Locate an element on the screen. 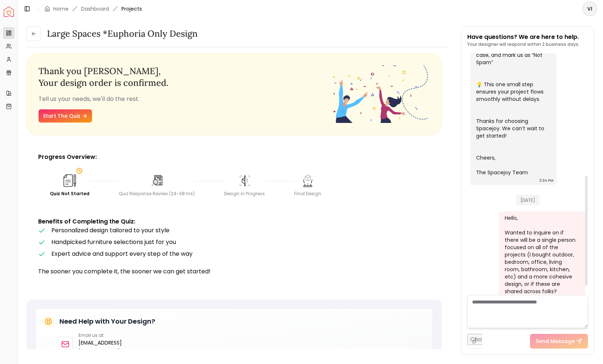 The height and width of the screenshot is (364, 603). a: Spacejoy is located at coordinates (9, 12).